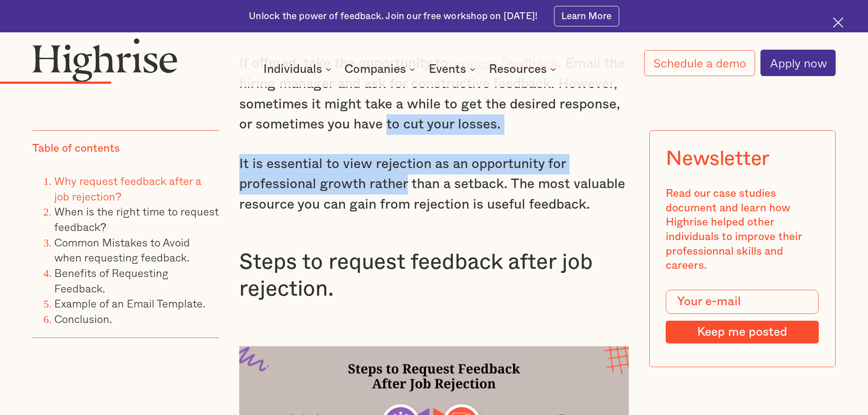 Image resolution: width=868 pixels, height=415 pixels. What do you see at coordinates (111, 280) in the screenshot?
I see `a: Benefits of Requesting Feedback.` at bounding box center [111, 280].